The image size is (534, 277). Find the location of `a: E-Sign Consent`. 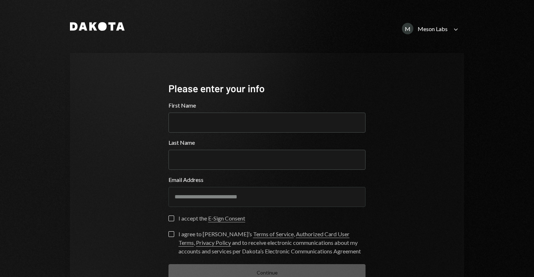

a: E-Sign Consent is located at coordinates (227, 218).